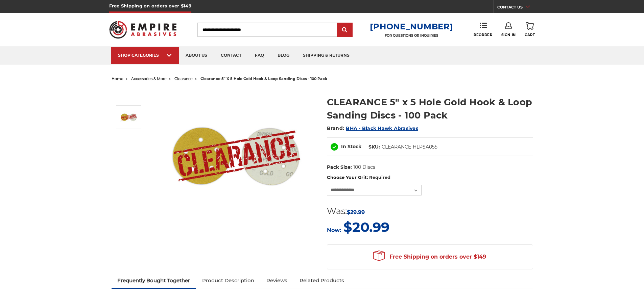 The image size is (644, 290). Describe the element at coordinates (154, 281) in the screenshot. I see `a: Frequently Bought Together` at that location.